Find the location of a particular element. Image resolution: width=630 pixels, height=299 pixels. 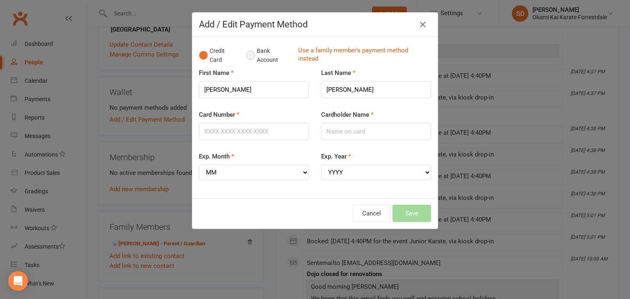

div: Open Intercom Messenger is located at coordinates (18, 281).